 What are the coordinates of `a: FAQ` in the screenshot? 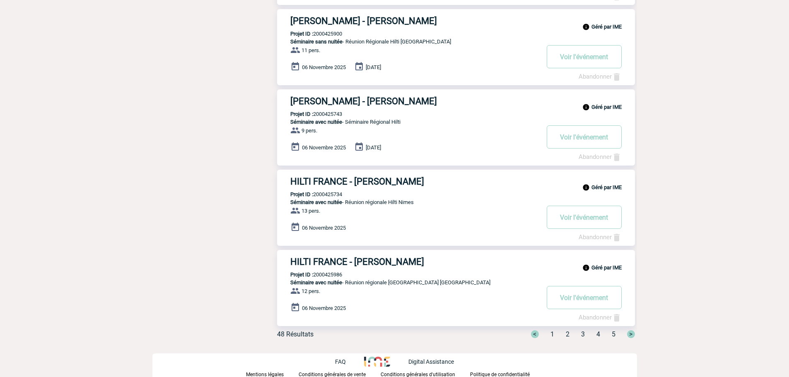 It's located at (350, 361).